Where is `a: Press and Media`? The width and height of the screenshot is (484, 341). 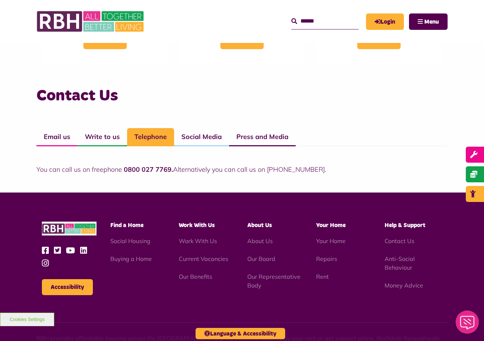
a: Press and Media is located at coordinates (262, 137).